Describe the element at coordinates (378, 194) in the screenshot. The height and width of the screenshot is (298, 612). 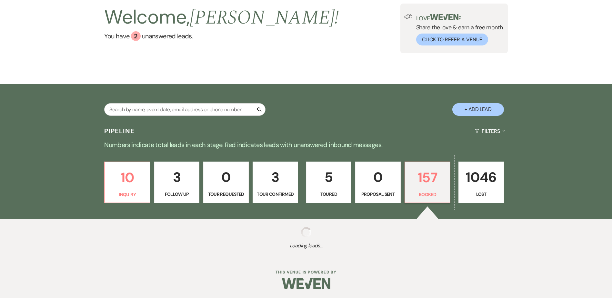
I see `p: Proposal Sent` at that location.